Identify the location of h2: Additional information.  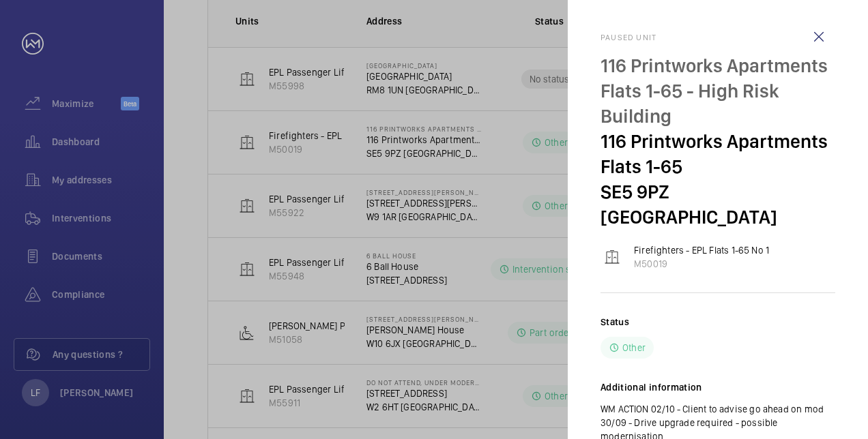
(718, 388).